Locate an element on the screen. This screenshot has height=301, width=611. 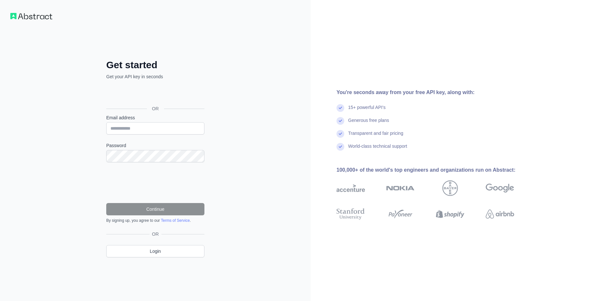
div: Generous free plans is located at coordinates (368, 123).